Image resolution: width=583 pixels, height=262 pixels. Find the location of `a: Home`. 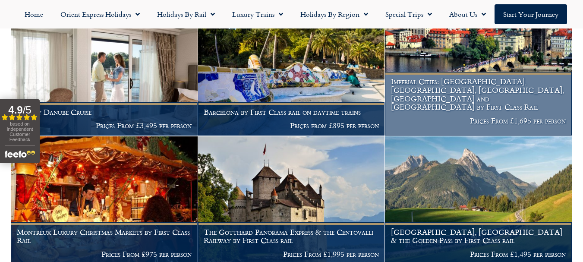

a: Home is located at coordinates (34, 14).